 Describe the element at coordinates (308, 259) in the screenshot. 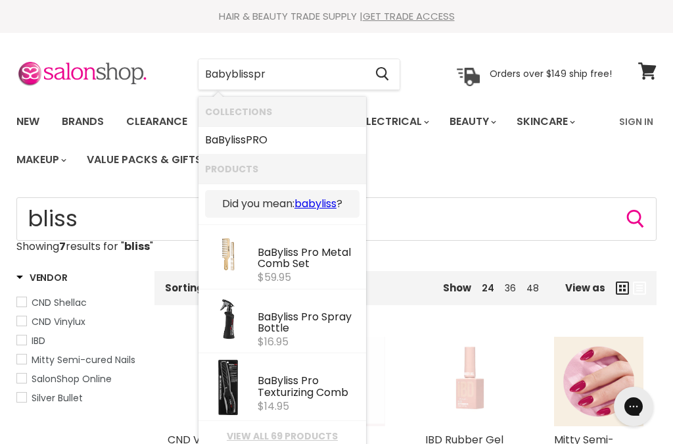

I see `div: BaByliss Pro Metal Comb Set` at that location.